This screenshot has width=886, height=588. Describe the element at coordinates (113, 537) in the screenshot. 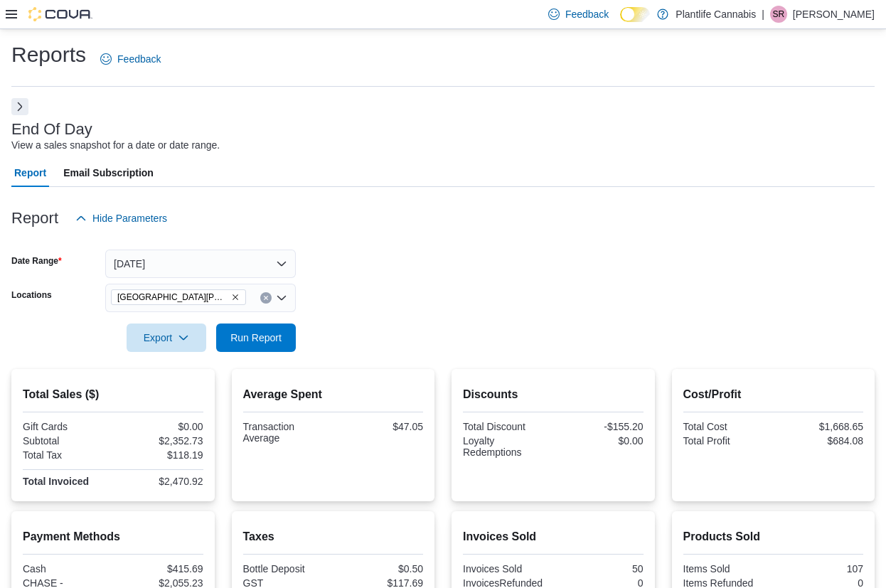

I see `h2: Payment Methods` at that location.